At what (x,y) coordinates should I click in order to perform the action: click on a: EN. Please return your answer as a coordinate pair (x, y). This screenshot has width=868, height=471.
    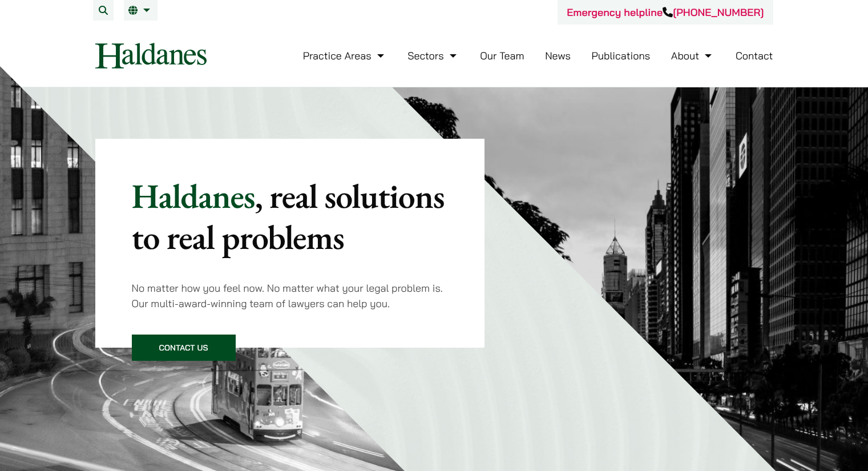
    Looking at the image, I should click on (140, 11).